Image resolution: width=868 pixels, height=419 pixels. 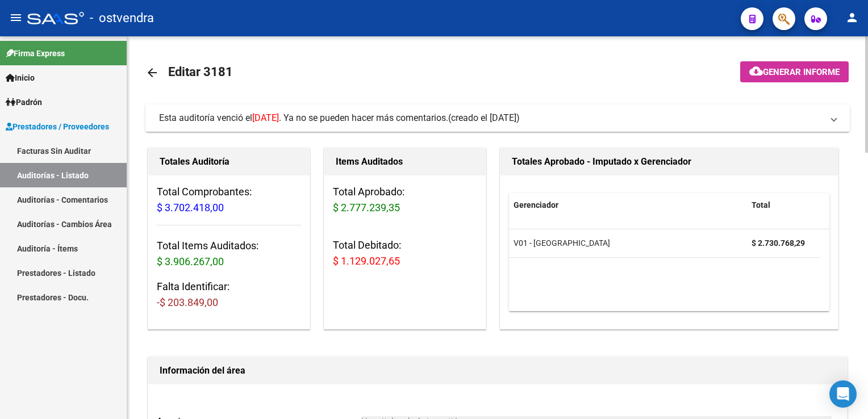 I want to click on mat-icon: menu, so click(x=16, y=17).